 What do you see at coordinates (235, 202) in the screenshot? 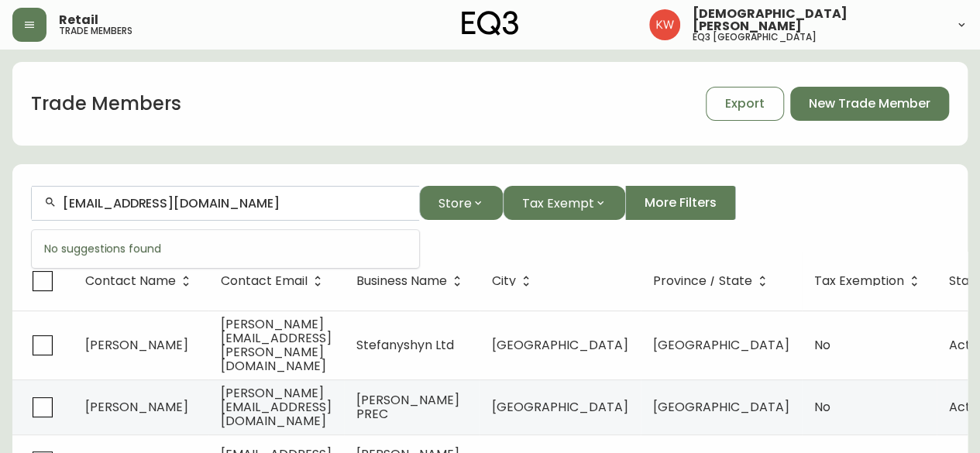
I see `input: Search` at bounding box center [235, 202].